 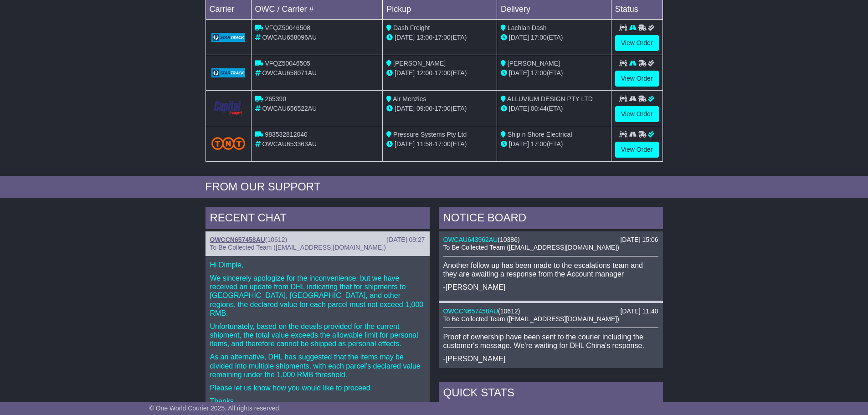 I want to click on span: OWCAU653363AU, so click(x=289, y=144).